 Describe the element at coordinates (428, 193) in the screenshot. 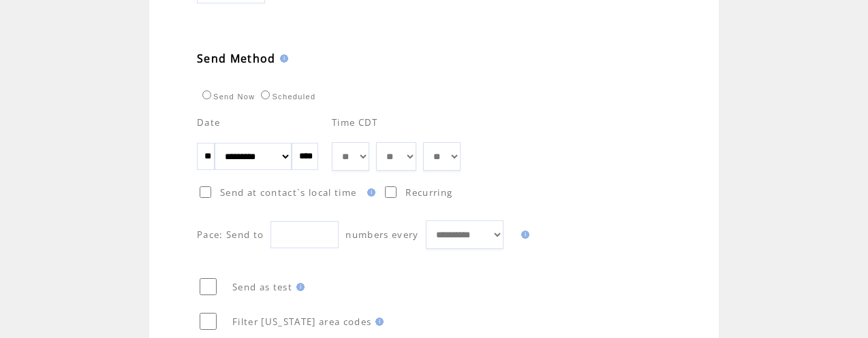

I see `span: Recurring` at that location.